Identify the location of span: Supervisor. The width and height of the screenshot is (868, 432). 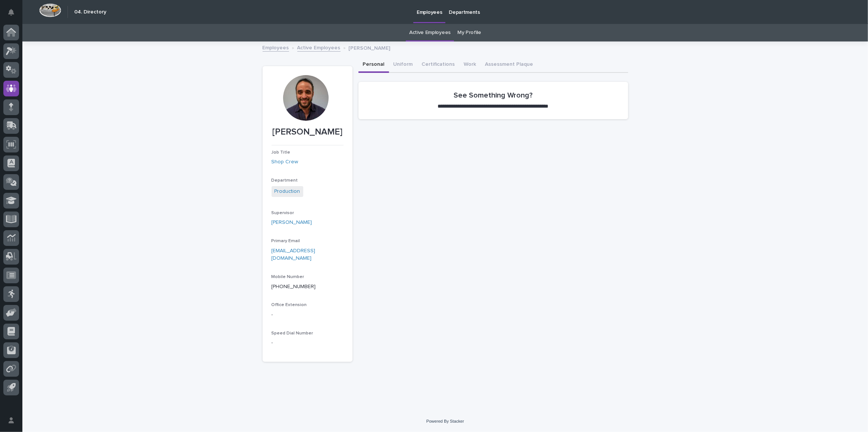
(282, 213).